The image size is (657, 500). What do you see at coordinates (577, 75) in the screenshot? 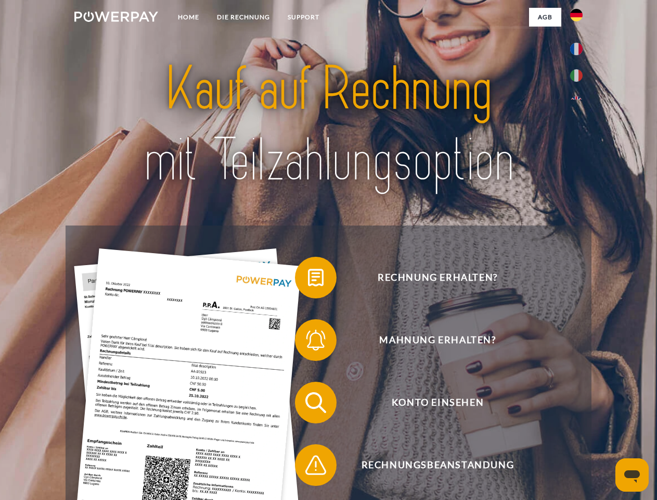
I see `img: it` at bounding box center [577, 75].